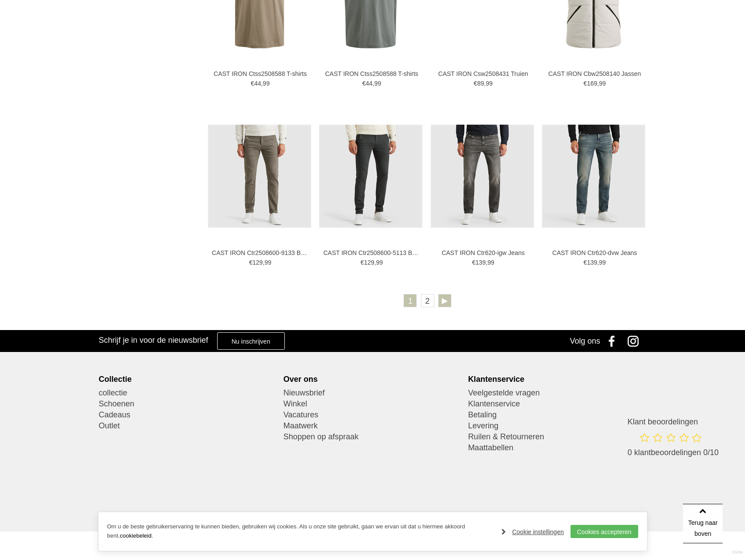  What do you see at coordinates (483, 253) in the screenshot?
I see `a: CAST IRON Ctr620-igw Jeans` at bounding box center [483, 253].